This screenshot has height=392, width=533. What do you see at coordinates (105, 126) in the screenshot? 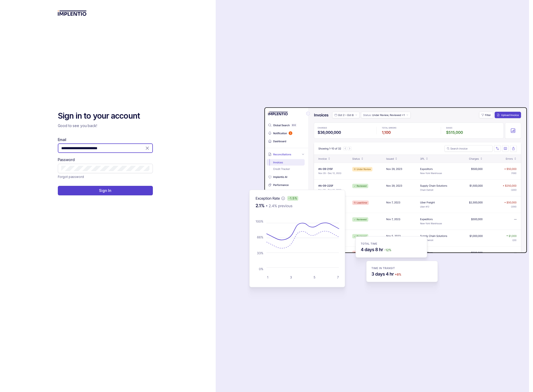
I see `p: Good to see you back!` at bounding box center [105, 126].